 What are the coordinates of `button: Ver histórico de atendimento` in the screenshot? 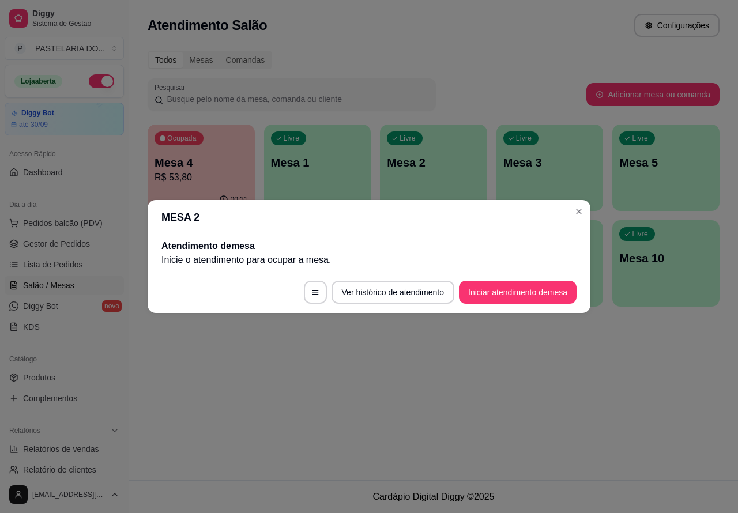 It's located at (393, 292).